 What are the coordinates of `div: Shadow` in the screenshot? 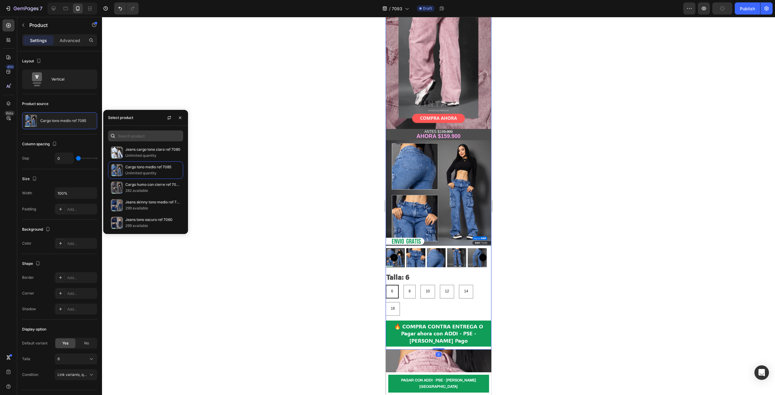 It's located at (29, 309).